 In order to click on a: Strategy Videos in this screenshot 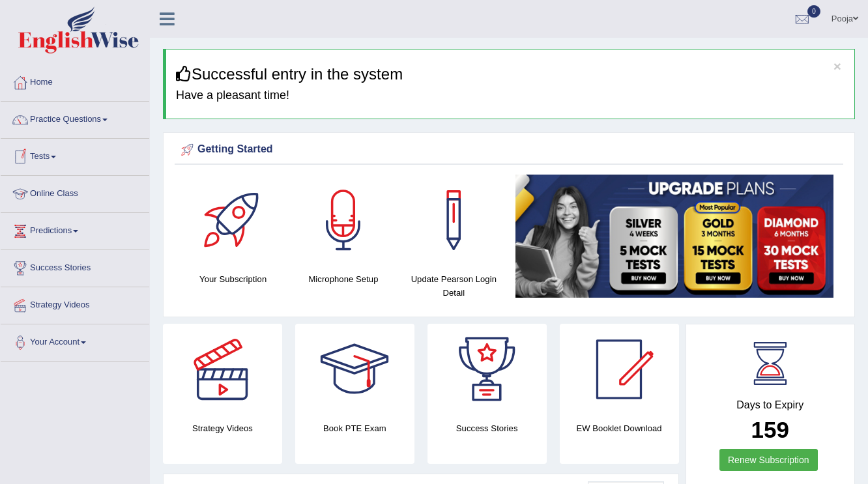, I will do `click(75, 303)`.